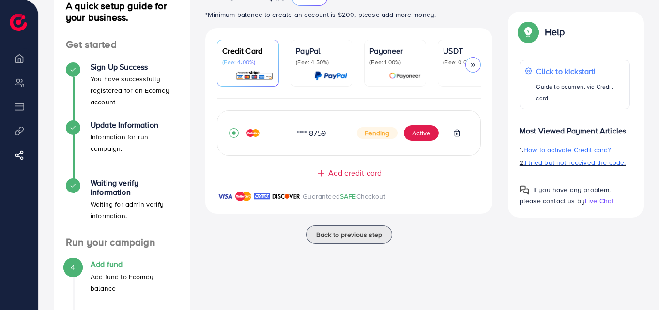 The height and width of the screenshot is (310, 659). I want to click on span: I tried but not received the code., so click(575, 163).